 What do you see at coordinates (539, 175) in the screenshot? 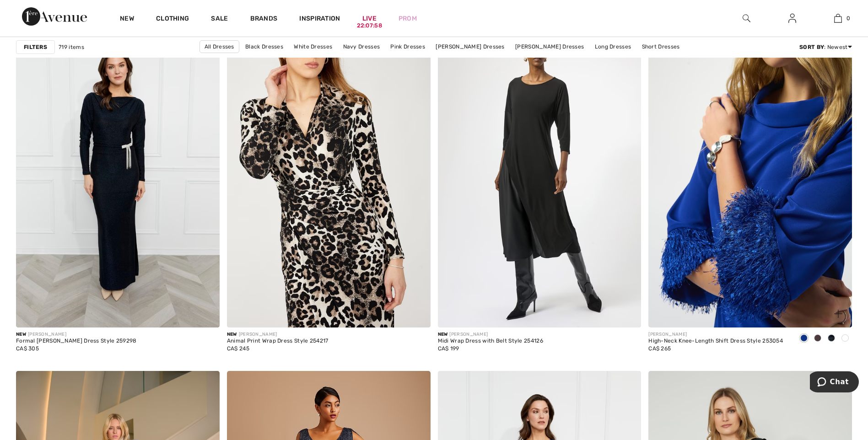
I see `a: Midi Wrap Dress with Belt Style 254126. Black` at bounding box center [539, 175].